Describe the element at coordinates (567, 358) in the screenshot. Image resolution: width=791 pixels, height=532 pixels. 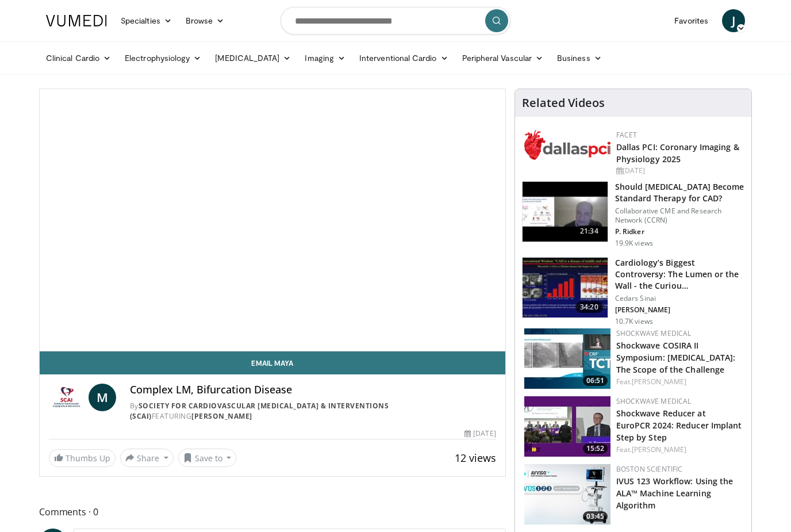
I see `a: 06:51` at that location.